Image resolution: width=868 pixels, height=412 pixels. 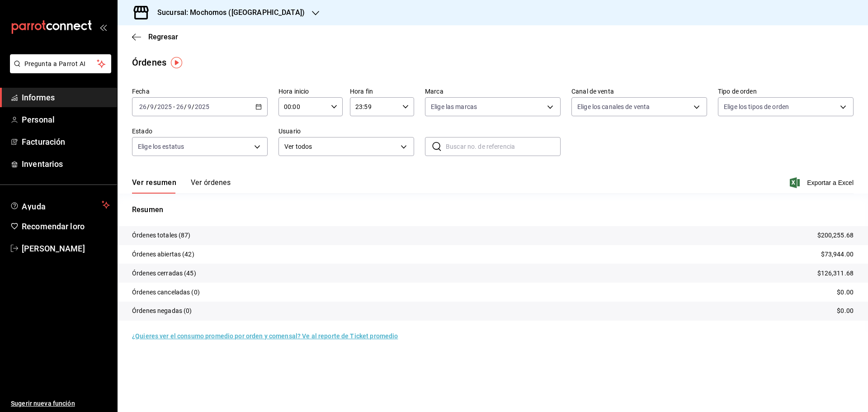 I want to click on font: Estado, so click(x=142, y=131).